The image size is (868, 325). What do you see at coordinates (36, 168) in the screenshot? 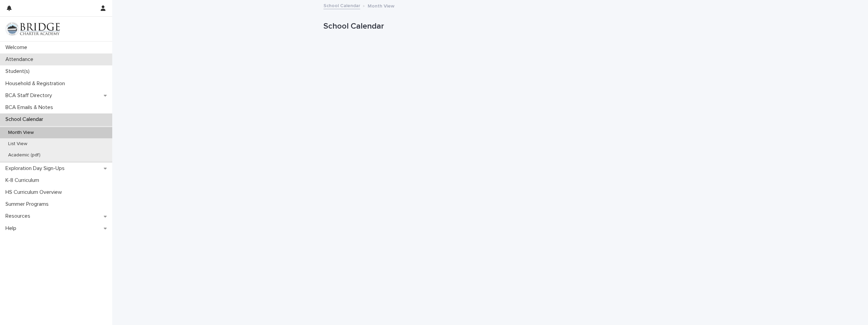
I see `p: Exploration Day Sign-Ups` at bounding box center [36, 168].